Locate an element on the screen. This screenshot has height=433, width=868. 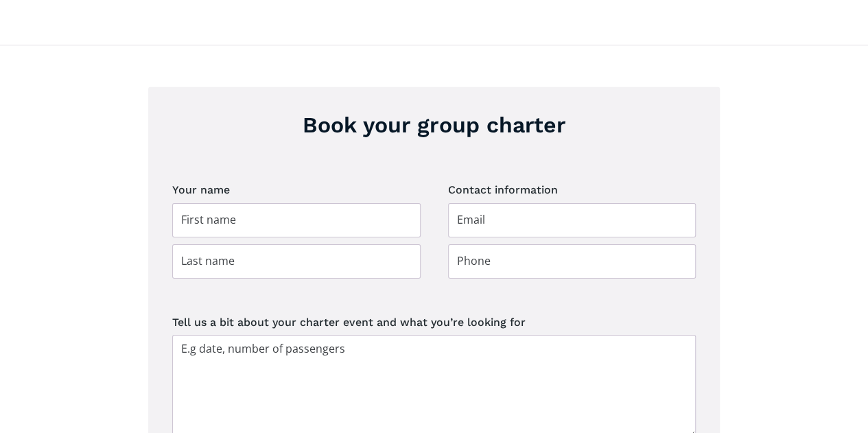
input: First name is located at coordinates (297, 220).